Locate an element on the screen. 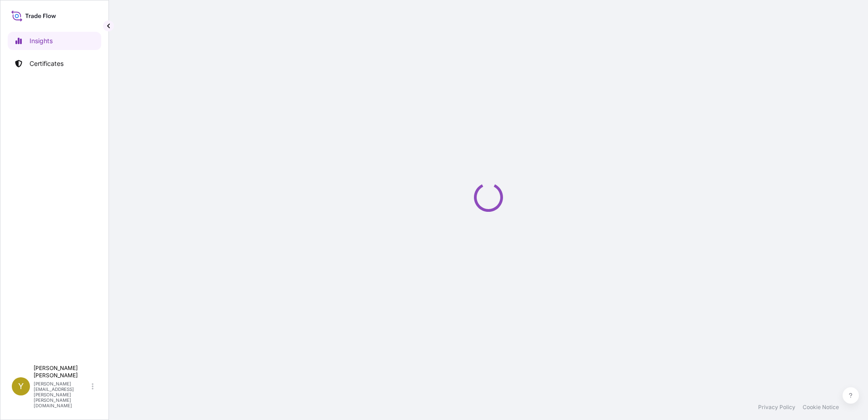 Image resolution: width=868 pixels, height=420 pixels. span: Y is located at coordinates (21, 387).